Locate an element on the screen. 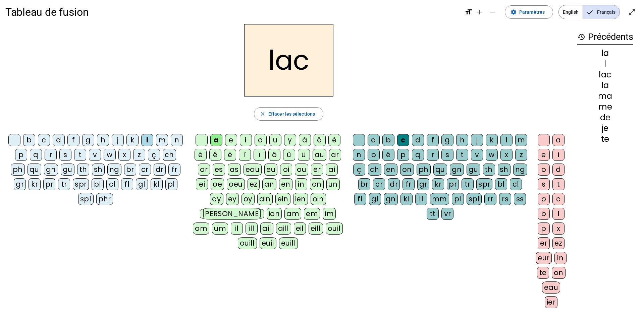  div: lac is located at coordinates (605, 75).